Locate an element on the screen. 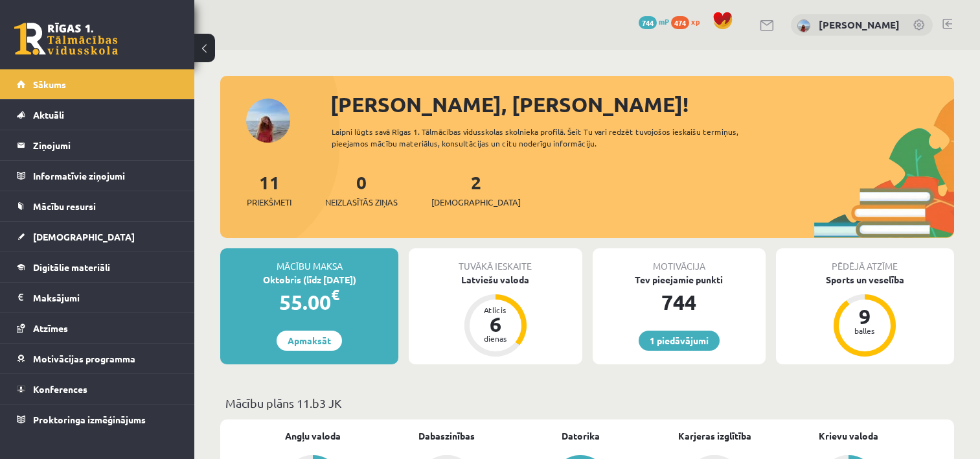 This screenshot has height=459, width=980. a: Sports un veselība 9 balles is located at coordinates (865, 316).